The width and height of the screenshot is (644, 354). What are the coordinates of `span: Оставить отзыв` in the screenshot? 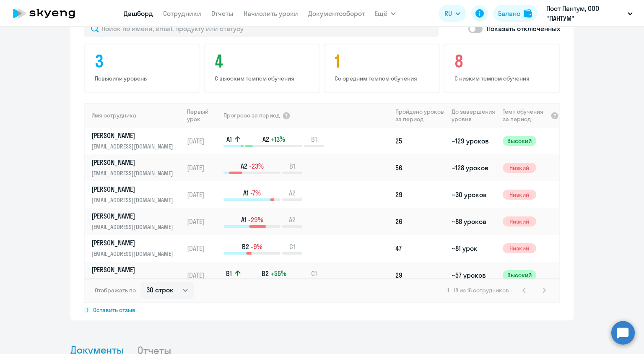 It's located at (114, 310).